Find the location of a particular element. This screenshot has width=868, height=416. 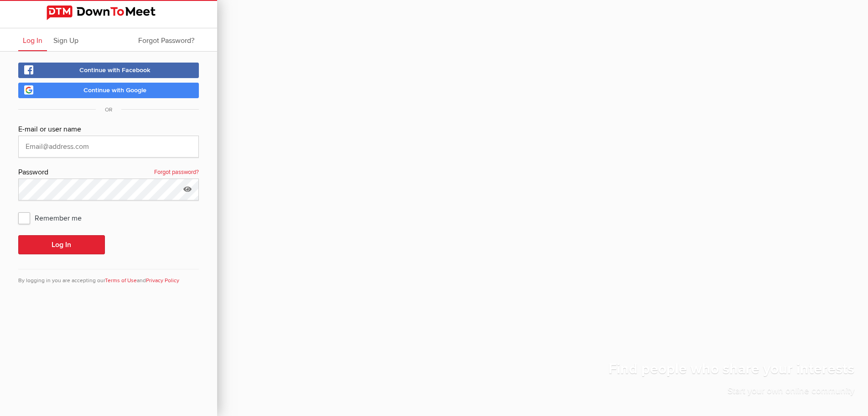

a: Terms of Use is located at coordinates (121, 280).